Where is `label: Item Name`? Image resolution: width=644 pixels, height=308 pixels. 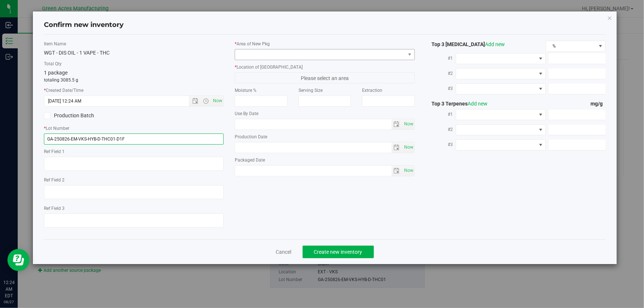
label: Item Name is located at coordinates (133, 44).